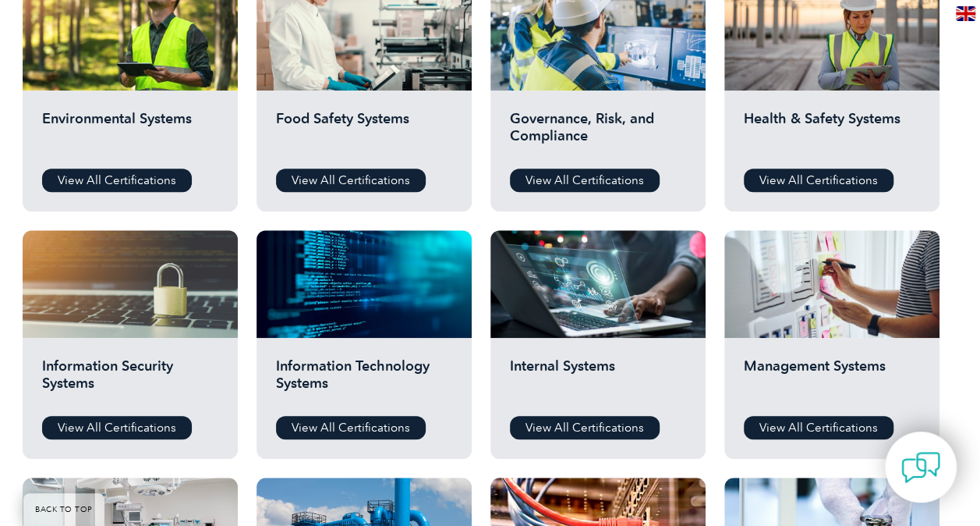 The height and width of the screenshot is (526, 980). What do you see at coordinates (921, 467) in the screenshot?
I see `img: contact-chat.png` at bounding box center [921, 467].